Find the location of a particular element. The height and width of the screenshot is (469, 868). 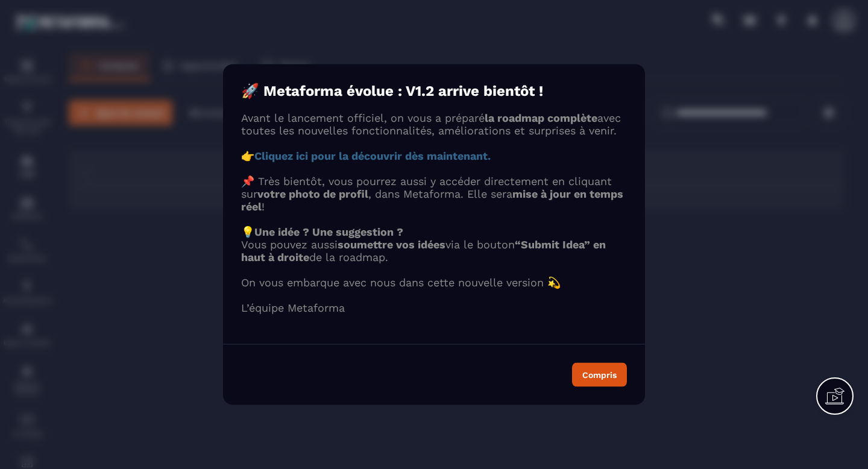

p: Avant le lancement officiel, on vous a préparé avec toutes les nouvelles fonctionnalités, amélior... is located at coordinates (434, 124).